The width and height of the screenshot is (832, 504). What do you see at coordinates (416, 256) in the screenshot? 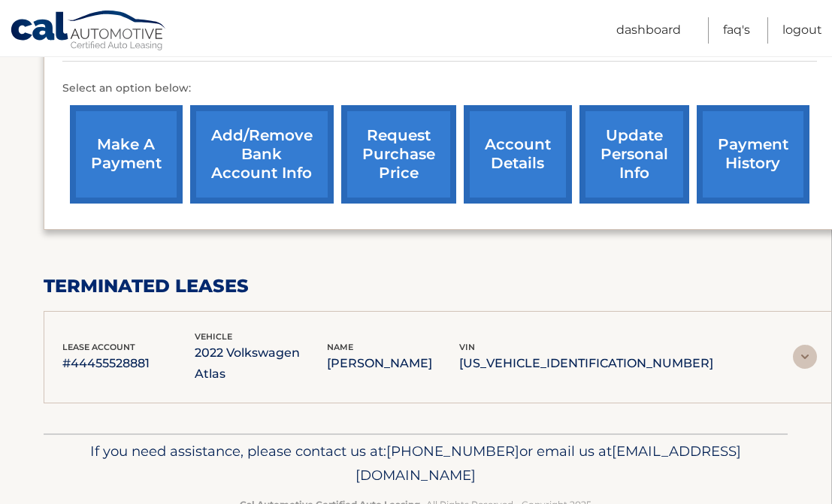
I see `div: Visual Art` at bounding box center [416, 256].